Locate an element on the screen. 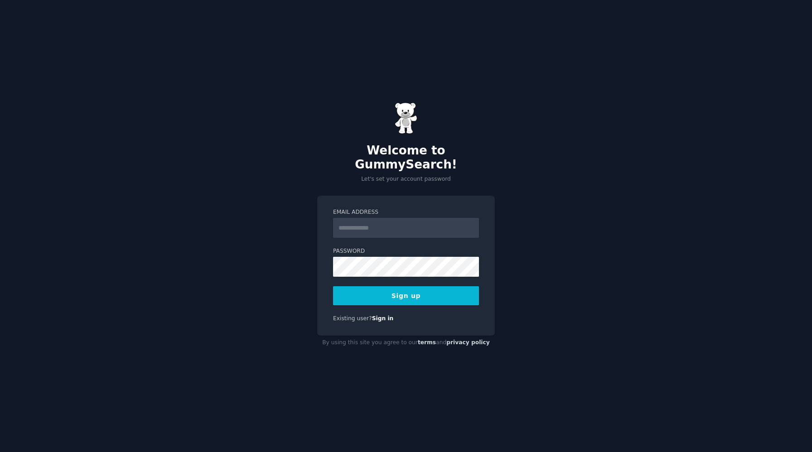 This screenshot has width=812, height=452. button: Sign up is located at coordinates (406, 296).